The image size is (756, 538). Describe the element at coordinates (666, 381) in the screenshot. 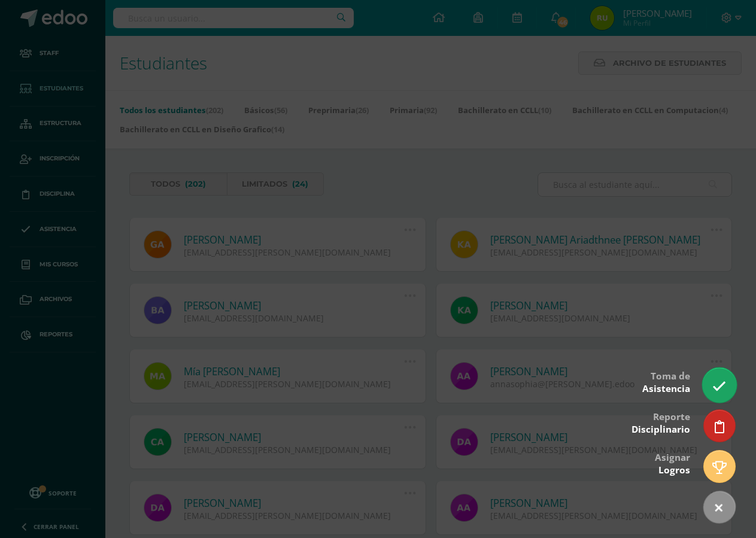

I see `div: Toma de` at that location.